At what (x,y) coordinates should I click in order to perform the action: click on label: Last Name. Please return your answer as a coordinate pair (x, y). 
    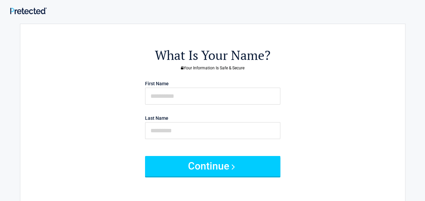
    Looking at the image, I should click on (156, 118).